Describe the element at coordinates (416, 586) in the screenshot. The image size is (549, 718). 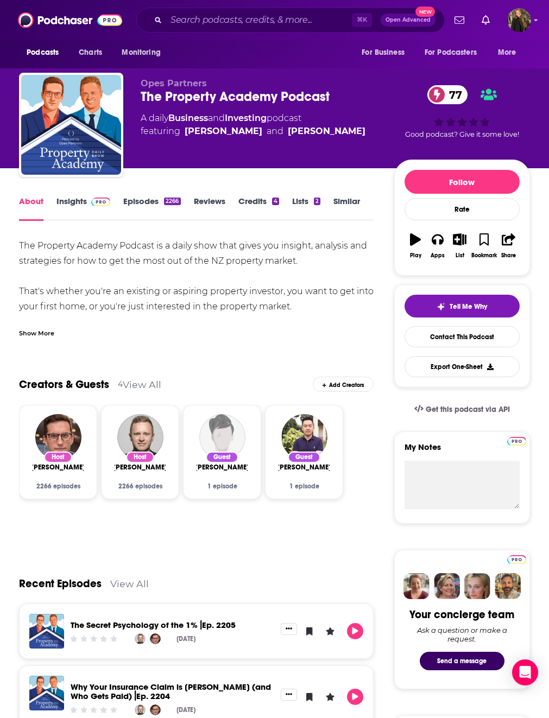
I see `img: Sydney Profile` at that location.